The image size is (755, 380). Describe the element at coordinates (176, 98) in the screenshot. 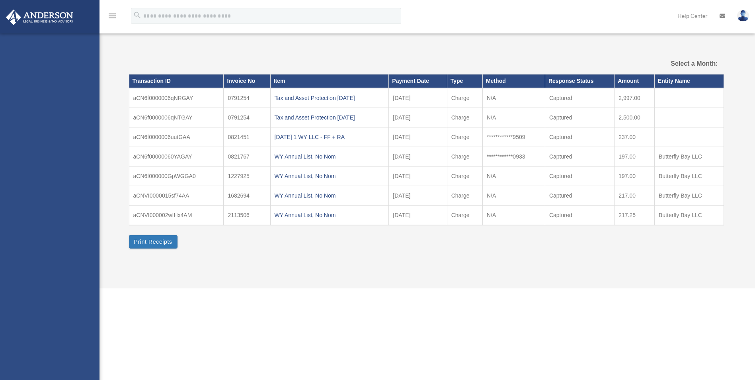

I see `td: aCN6f0000006qNRGAY` at that location.